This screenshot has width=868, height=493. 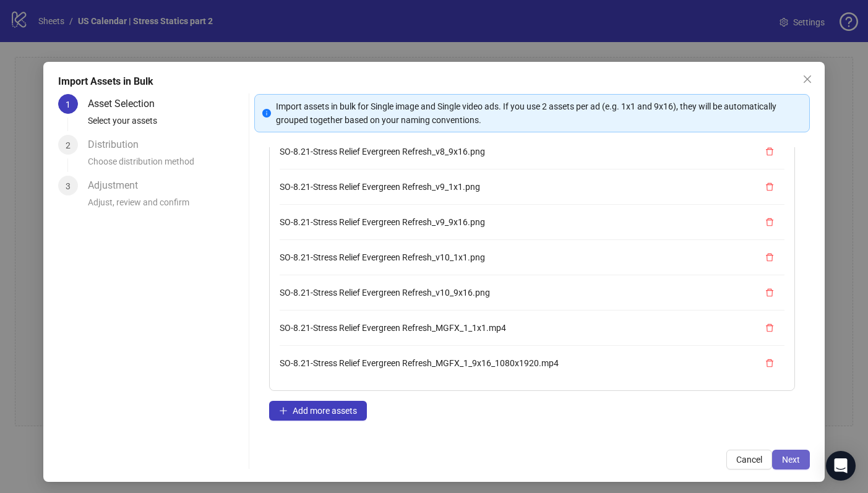 I want to click on span: SO-8.21-Stress Relief Evergreen Refresh_MGFX_1_9x16_1080x1920.mp4, so click(x=419, y=363).